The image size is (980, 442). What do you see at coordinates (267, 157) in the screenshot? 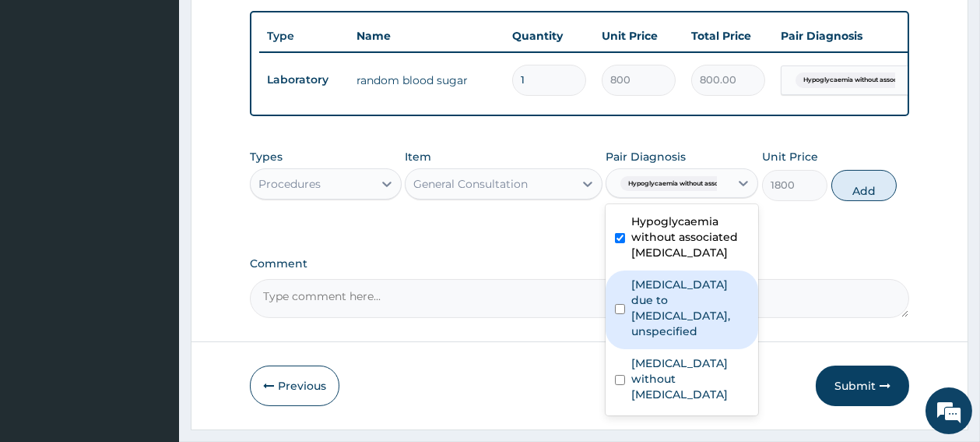
I see `label: Types` at bounding box center [267, 157].